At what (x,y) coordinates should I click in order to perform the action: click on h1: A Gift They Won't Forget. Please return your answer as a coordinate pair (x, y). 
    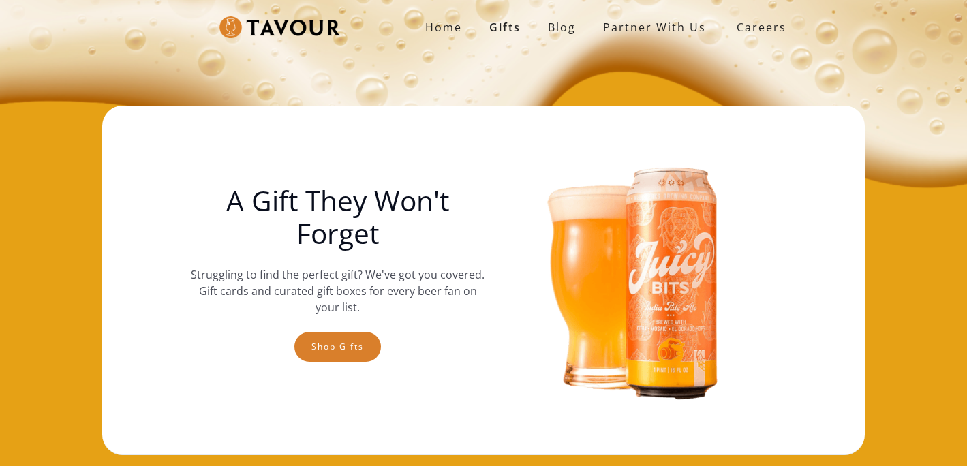
    Looking at the image, I should click on (338, 217).